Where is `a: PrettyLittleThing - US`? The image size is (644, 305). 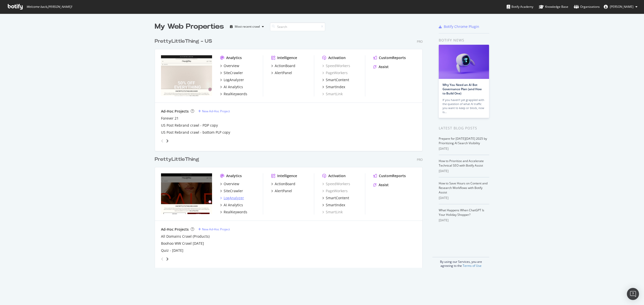 a: PrettyLittleThing - US is located at coordinates (184, 41).